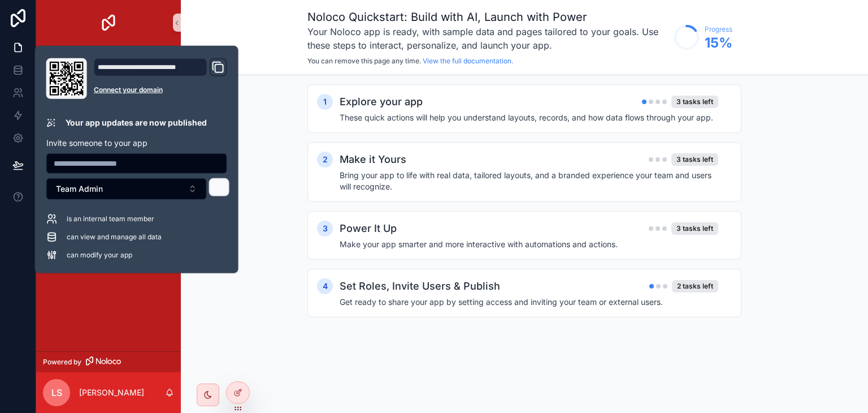 This screenshot has width=868, height=413. I want to click on button: Select Button, so click(127, 189).